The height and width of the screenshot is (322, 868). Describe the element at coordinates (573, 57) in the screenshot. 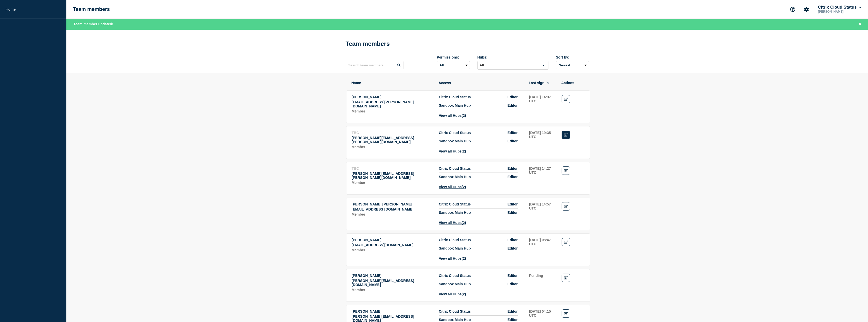

I see `div: Sort by:` at that location.